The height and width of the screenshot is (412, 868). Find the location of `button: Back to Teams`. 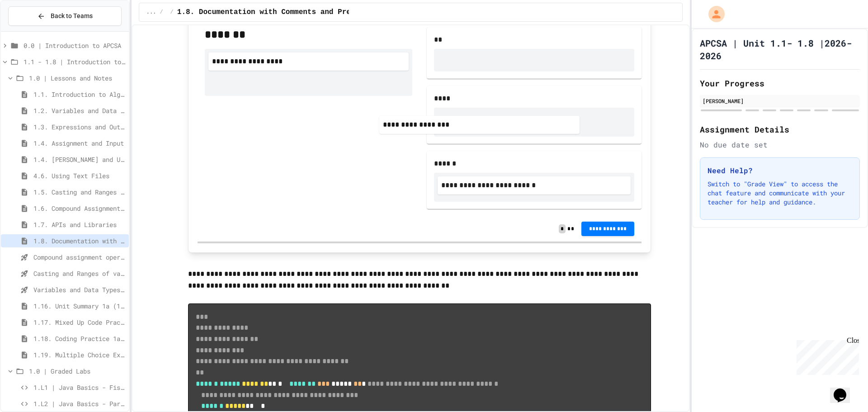

button: Back to Teams is located at coordinates (65, 16).